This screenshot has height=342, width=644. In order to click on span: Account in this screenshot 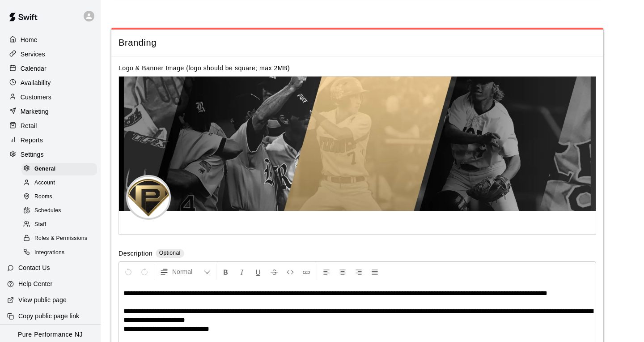, I will do `click(45, 183)`.